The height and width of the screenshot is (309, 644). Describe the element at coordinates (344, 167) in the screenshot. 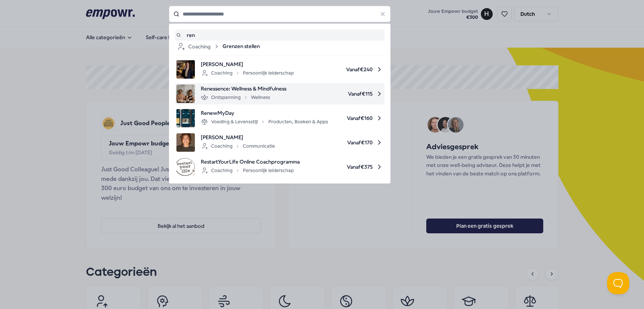

I see `span: Vanaf € 375` at that location.